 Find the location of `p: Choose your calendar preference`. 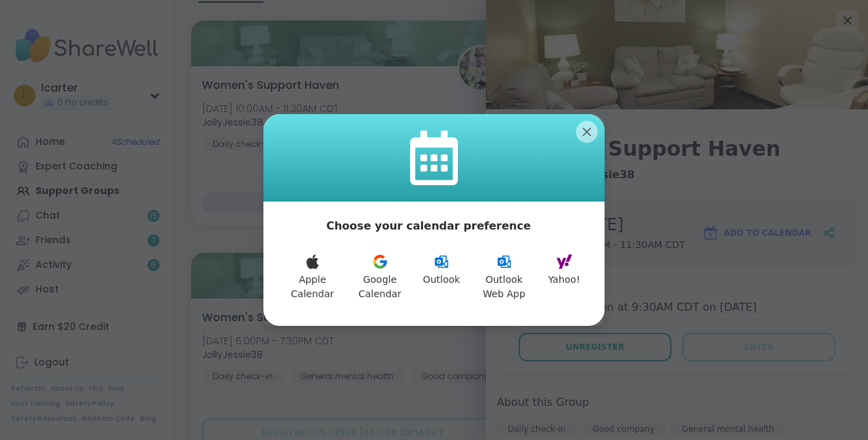

p: Choose your calendar preference is located at coordinates (428, 226).